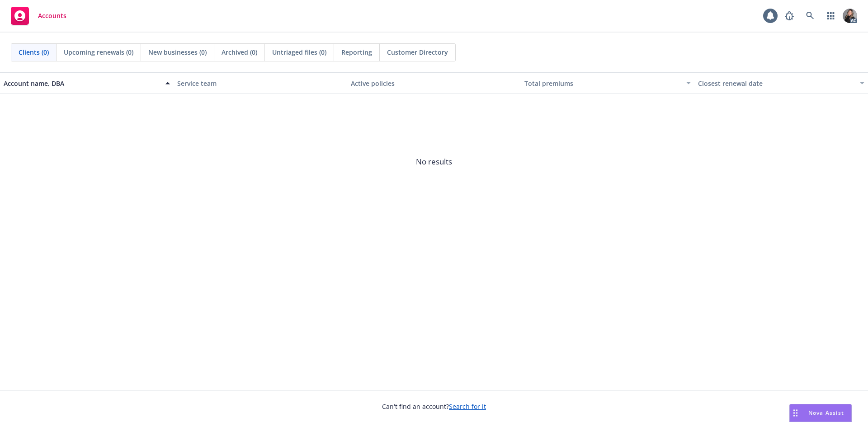 The width and height of the screenshot is (868, 422). Describe the element at coordinates (177, 52) in the screenshot. I see `span: New businesses (0)` at that location.